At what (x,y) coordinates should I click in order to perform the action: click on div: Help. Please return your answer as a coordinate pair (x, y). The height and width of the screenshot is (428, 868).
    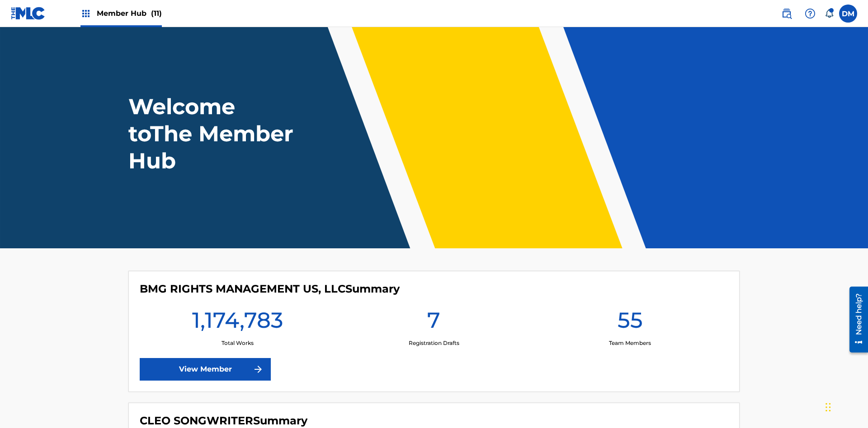
    Looking at the image, I should click on (810, 14).